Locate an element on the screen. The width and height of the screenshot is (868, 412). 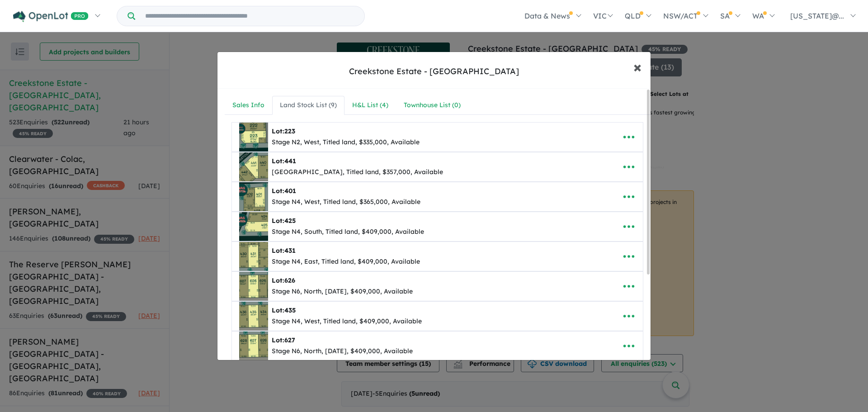
span: 627 is located at coordinates (290, 340).